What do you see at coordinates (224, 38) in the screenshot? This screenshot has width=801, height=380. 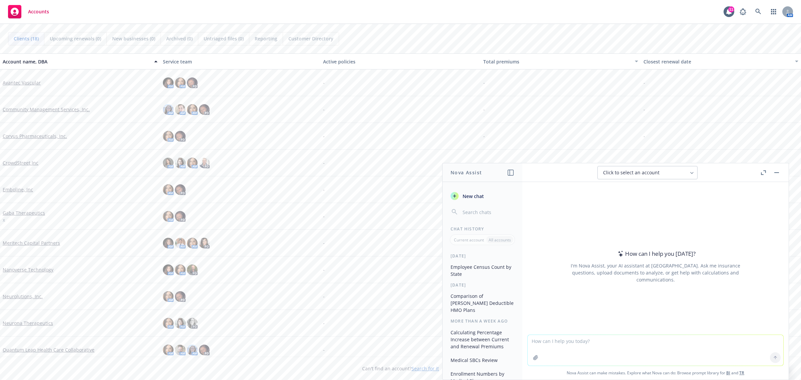 I see `span: Untriaged files (0)` at bounding box center [224, 38].